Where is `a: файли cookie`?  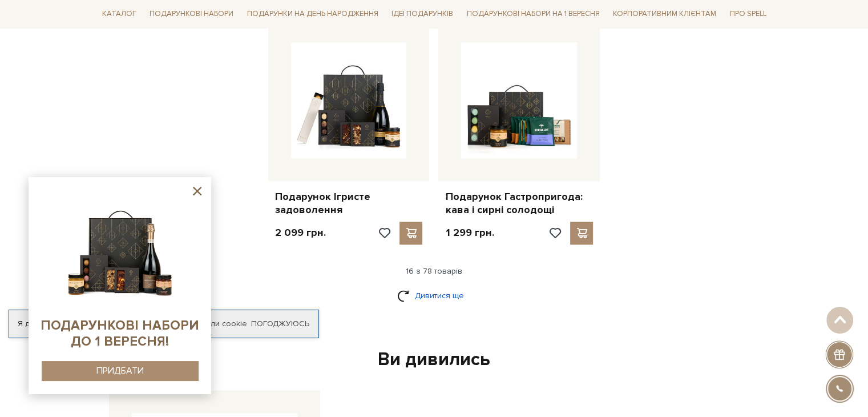
a: файли cookie is located at coordinates (221, 323).